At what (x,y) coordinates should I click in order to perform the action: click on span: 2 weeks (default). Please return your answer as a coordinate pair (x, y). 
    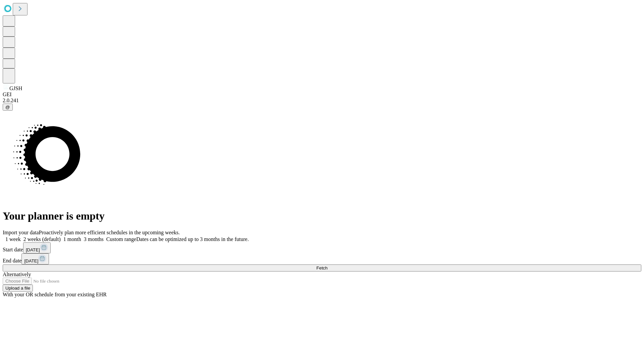
    Looking at the image, I should click on (42, 239).